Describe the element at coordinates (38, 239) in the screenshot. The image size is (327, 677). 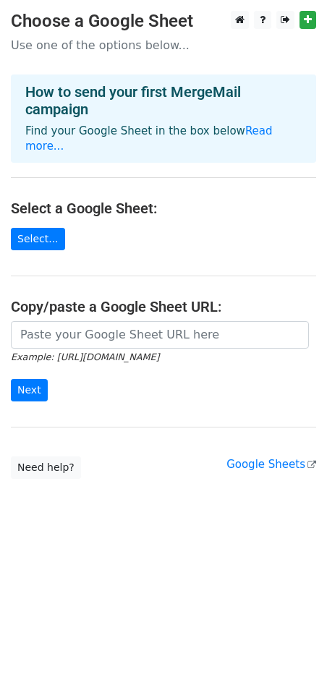
I see `a: Select...` at that location.